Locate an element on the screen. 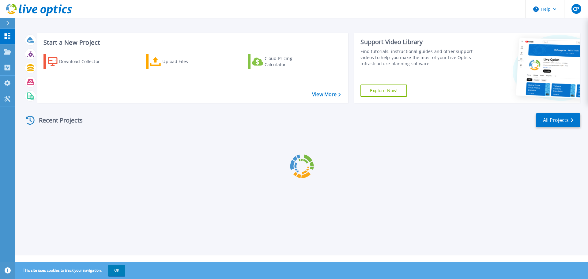 The width and height of the screenshot is (588, 279). div: Recent Projects is located at coordinates (57, 120).